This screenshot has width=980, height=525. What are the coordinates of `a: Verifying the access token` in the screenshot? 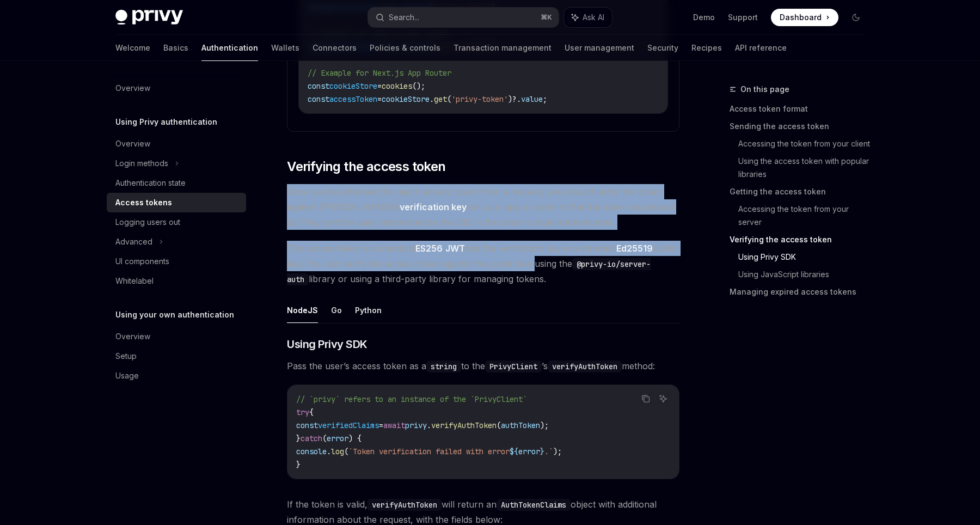 It's located at (801, 240).